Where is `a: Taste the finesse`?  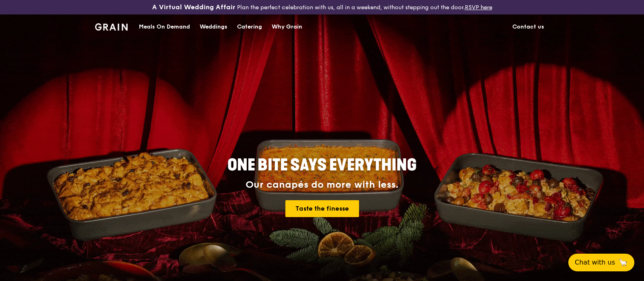 a: Taste the finesse is located at coordinates (322, 209).